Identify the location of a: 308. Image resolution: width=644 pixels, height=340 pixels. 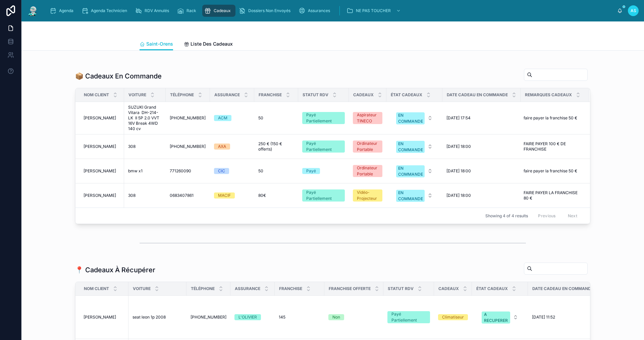
(145, 196).